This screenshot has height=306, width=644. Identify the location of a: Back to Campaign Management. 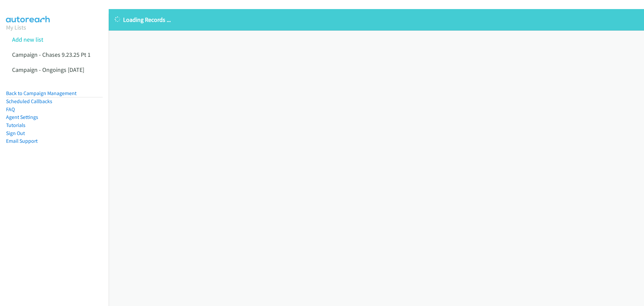
(41, 93).